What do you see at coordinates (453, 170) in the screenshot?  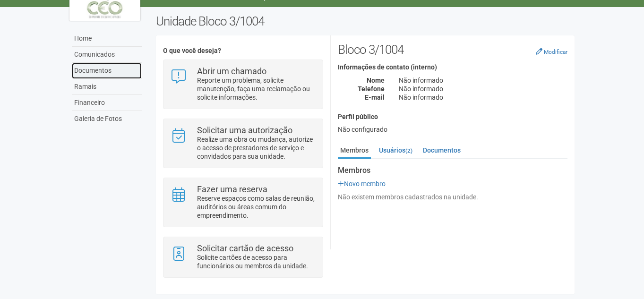 I see `strong: Membros` at bounding box center [453, 170].